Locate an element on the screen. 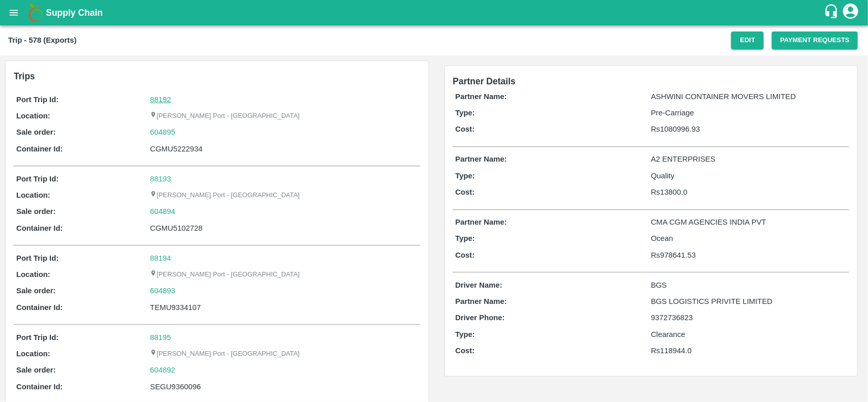  p: ASHWINI CONTAINER MOVERS LIMITED is located at coordinates (748, 96).